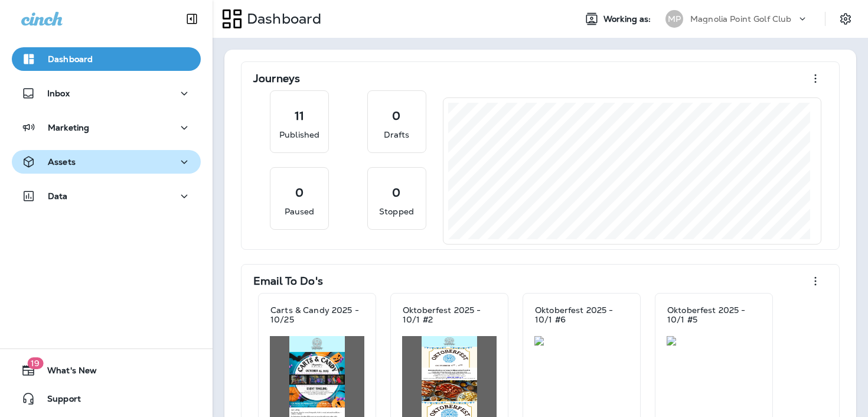 The height and width of the screenshot is (417, 868). I want to click on span: Working as:, so click(628, 19).